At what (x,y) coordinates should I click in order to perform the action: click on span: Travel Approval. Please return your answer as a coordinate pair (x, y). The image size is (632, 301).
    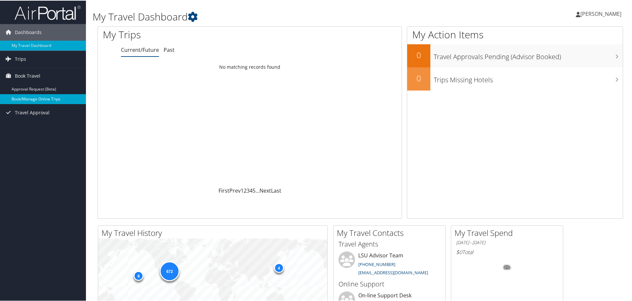
    Looking at the image, I should click on (32, 112).